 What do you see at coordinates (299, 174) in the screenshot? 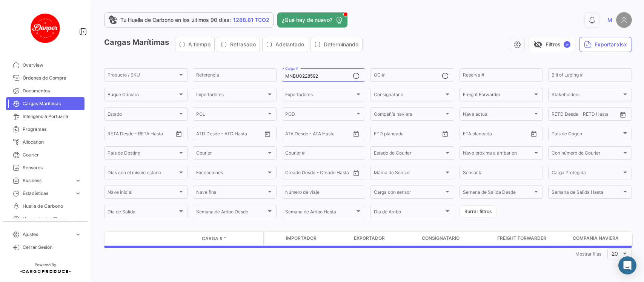
I see `input: Creado Desde` at bounding box center [299, 174].